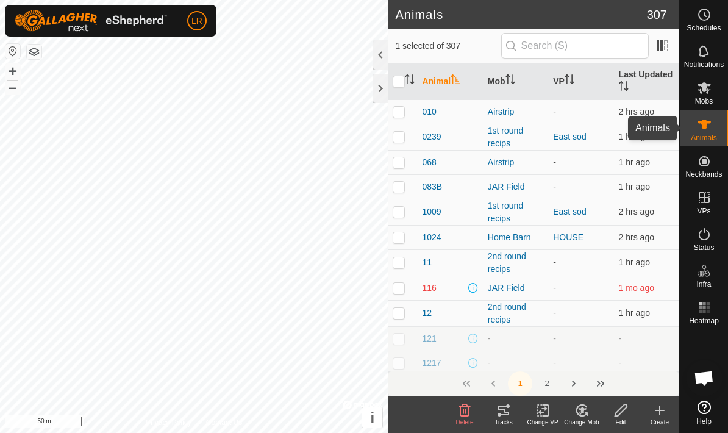 This screenshot has height=433, width=728. I want to click on th: Mob, so click(515, 82).